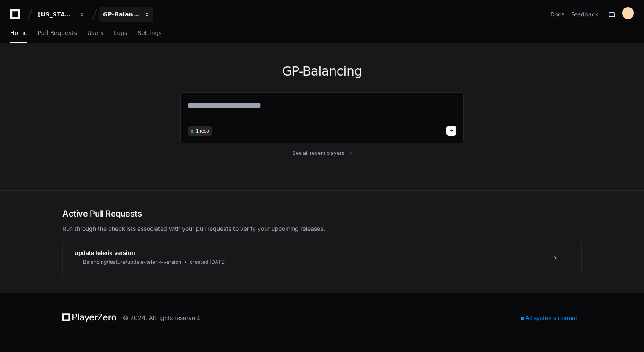 The height and width of the screenshot is (352, 644). I want to click on a: Docs, so click(557, 14).